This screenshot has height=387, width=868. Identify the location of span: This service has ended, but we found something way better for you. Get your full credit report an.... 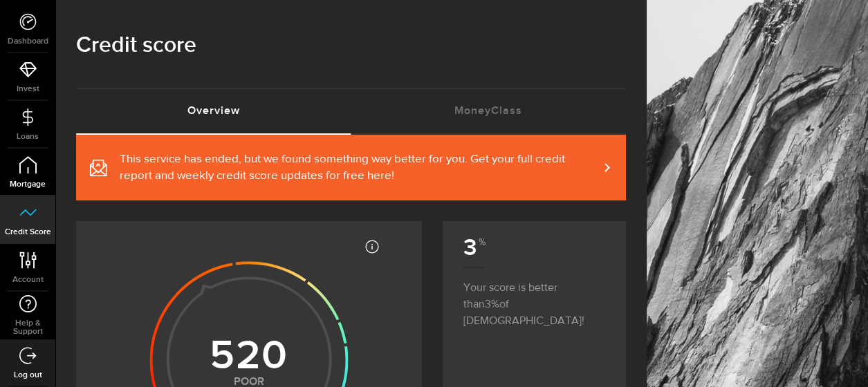
(359, 168).